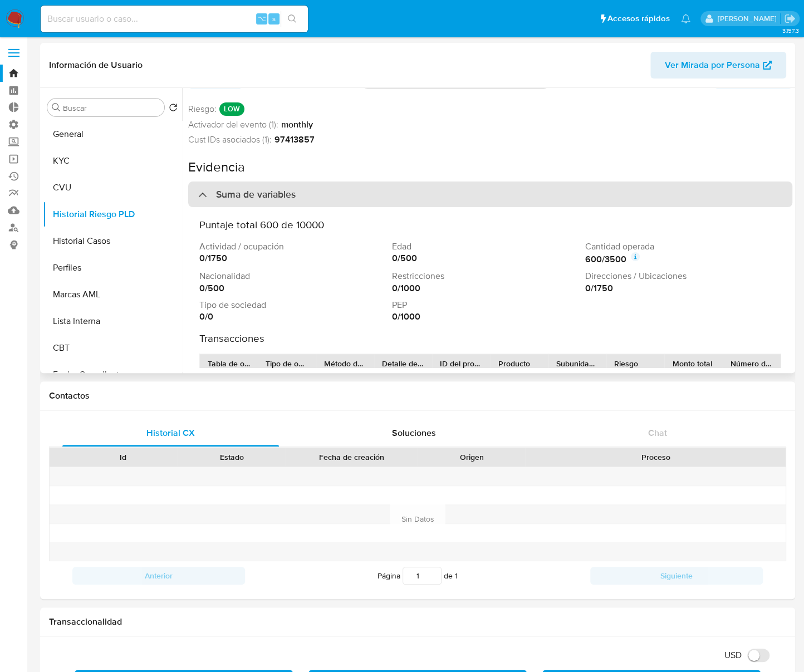  Describe the element at coordinates (461, 364) in the screenshot. I see `div: ID del producto` at that location.